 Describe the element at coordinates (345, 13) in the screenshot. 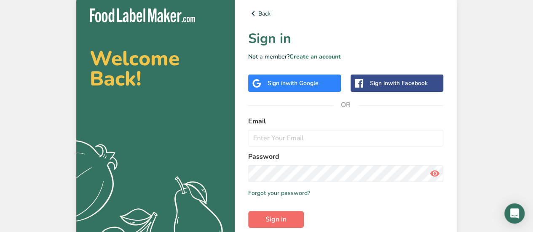

I see `a: Back` at that location.